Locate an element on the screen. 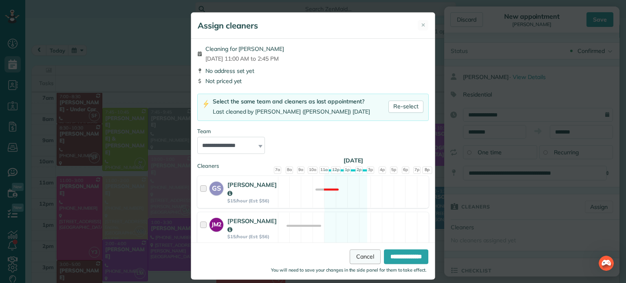 Image resolution: width=626 pixels, height=283 pixels. strong: JM2 is located at coordinates (216, 223).